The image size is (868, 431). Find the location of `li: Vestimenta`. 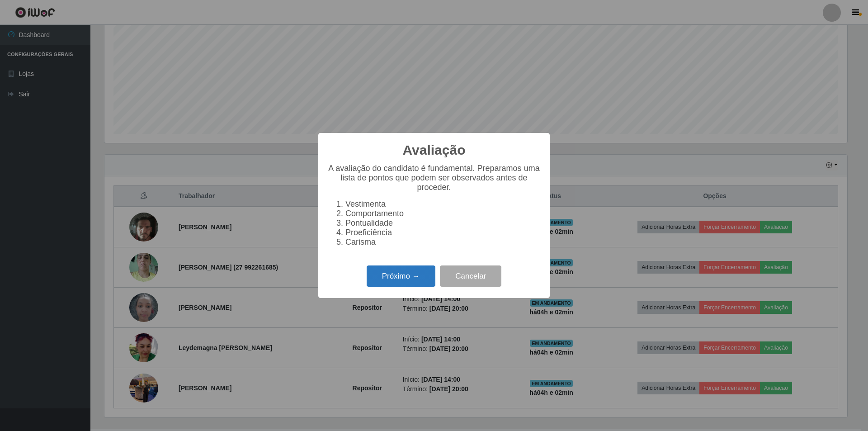

li: Vestimenta is located at coordinates (443, 204).